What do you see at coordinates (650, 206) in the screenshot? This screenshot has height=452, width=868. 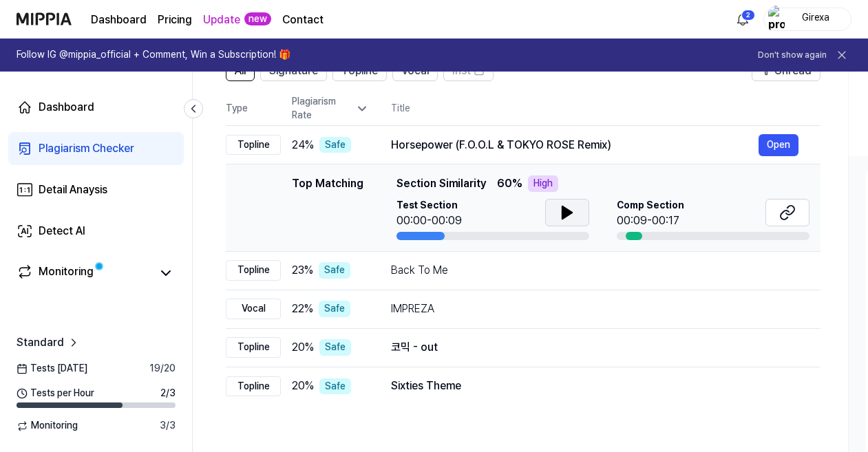 I see `span: Comp Section` at bounding box center [650, 206].